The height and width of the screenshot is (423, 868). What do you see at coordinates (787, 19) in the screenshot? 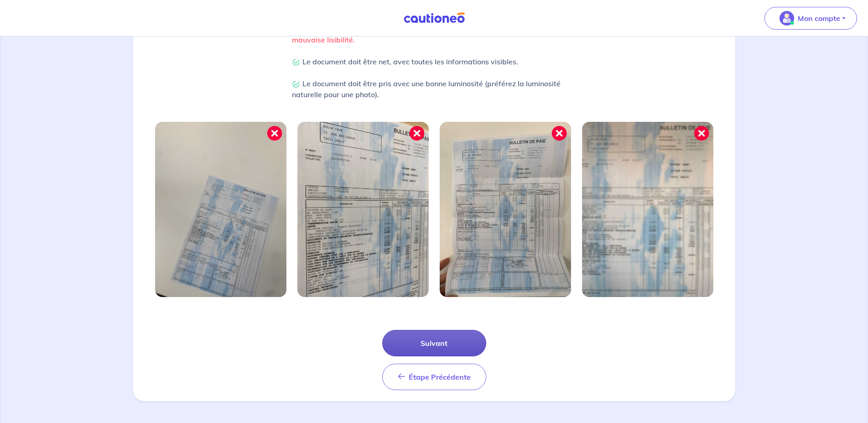
I see `img: illu_account_valid_menu.svg` at bounding box center [787, 19].